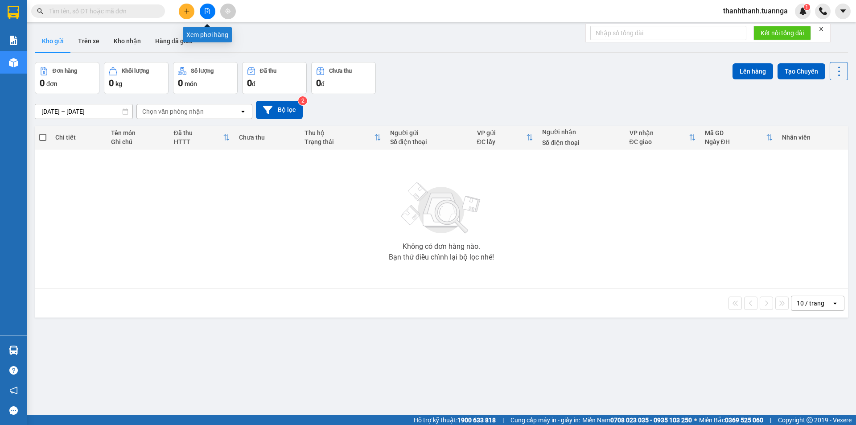 The image size is (856, 425). I want to click on button: Khối lượng0kg, so click(136, 78).